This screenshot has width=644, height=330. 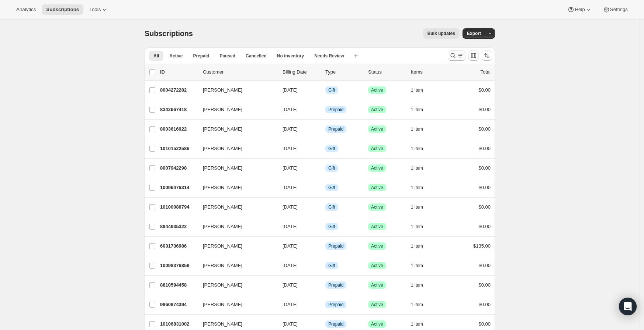 What do you see at coordinates (228, 56) in the screenshot?
I see `span: Paused` at bounding box center [228, 56].